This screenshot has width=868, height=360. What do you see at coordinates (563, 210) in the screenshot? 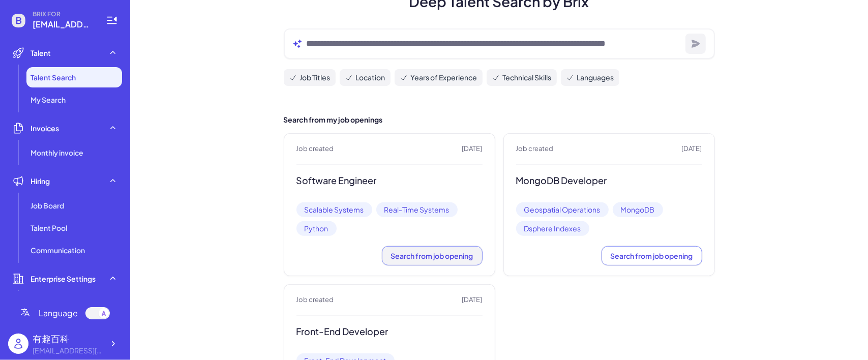
I see `span: Geospatial Operations` at bounding box center [563, 210].